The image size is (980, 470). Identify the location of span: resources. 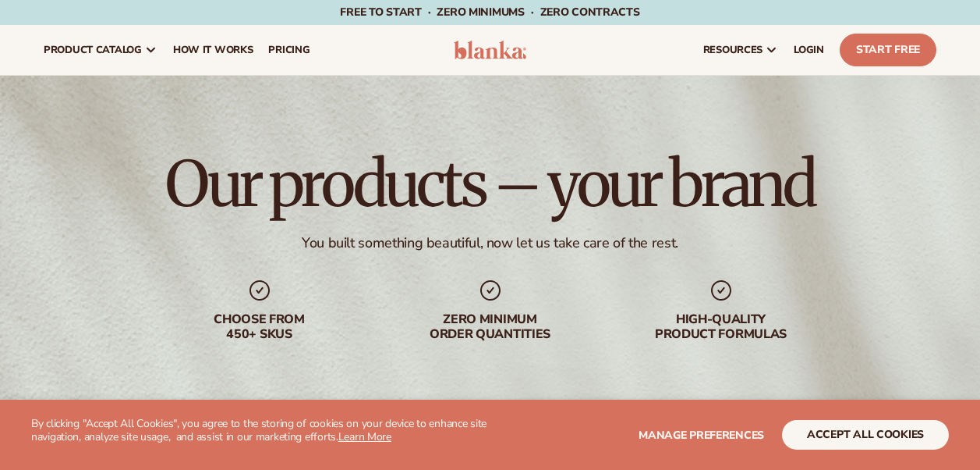
(733, 50).